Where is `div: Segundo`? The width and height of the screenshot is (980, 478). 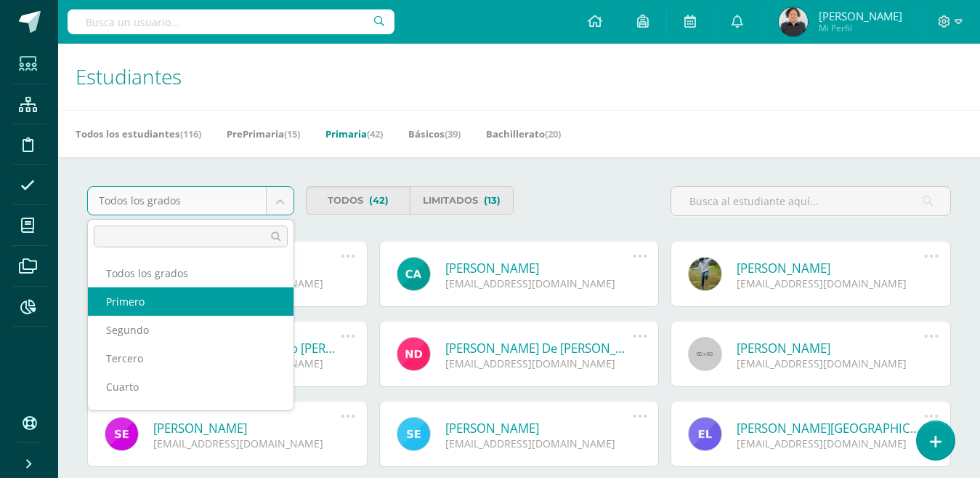 div: Segundo is located at coordinates (191, 329).